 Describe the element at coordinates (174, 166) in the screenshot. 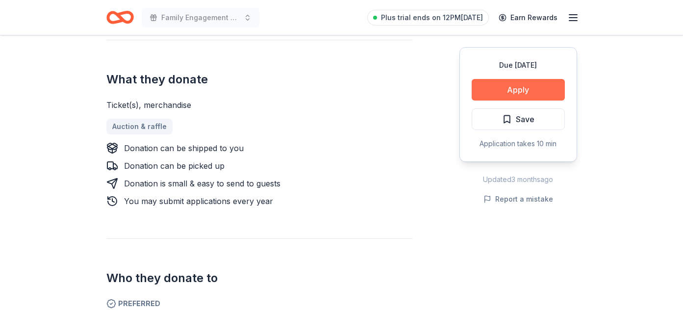

I see `div: Donation can be picked up` at that location.